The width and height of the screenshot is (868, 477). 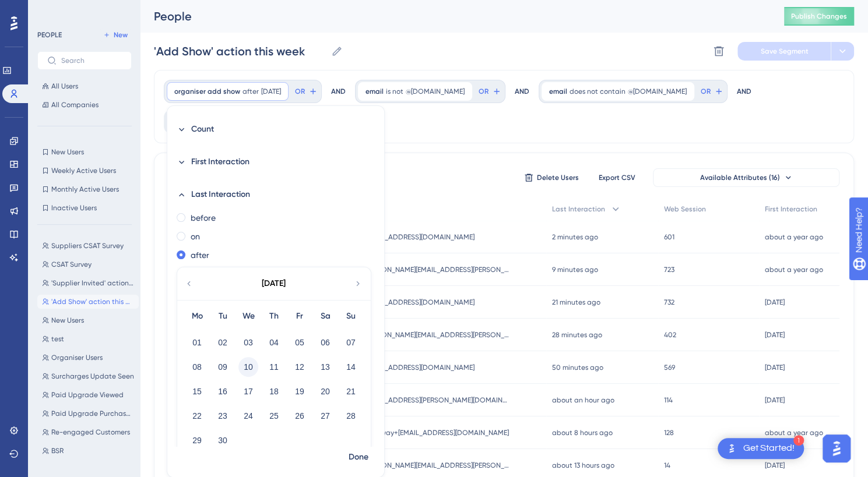 What do you see at coordinates (300, 416) in the screenshot?
I see `button: 26` at bounding box center [300, 416].